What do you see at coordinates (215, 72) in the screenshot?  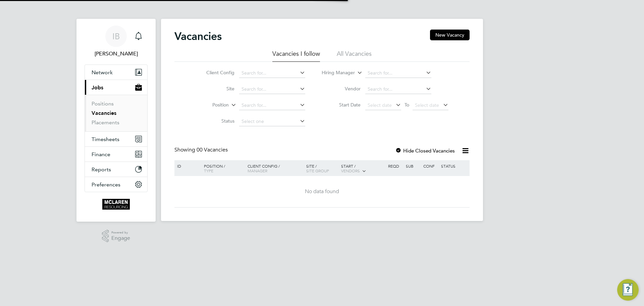 I see `label: Client Config` at bounding box center [215, 72].